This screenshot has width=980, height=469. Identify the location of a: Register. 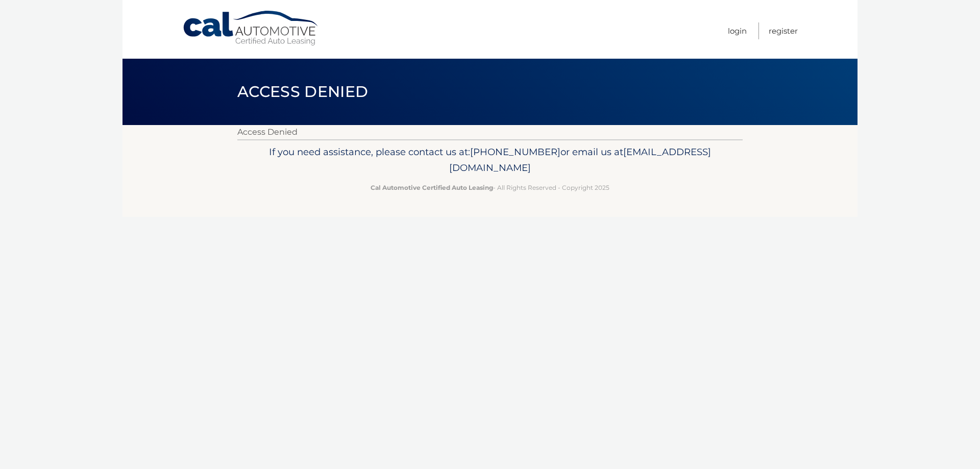
(783, 31).